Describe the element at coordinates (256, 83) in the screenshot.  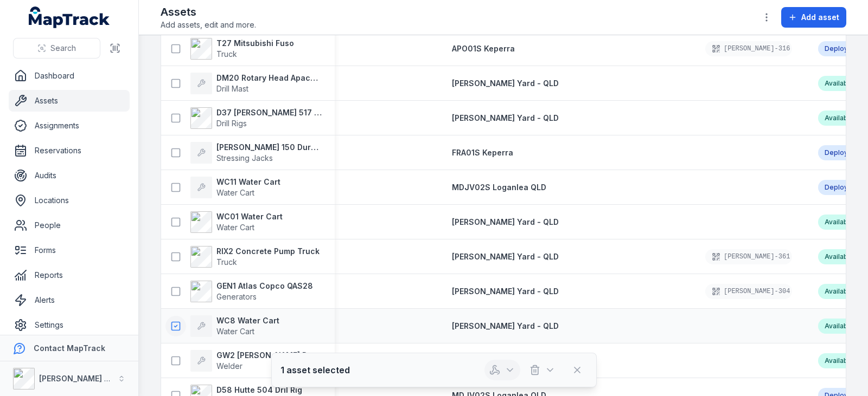
I see `a: DM20 Rotary Head Apache 1Drill Mast` at that location.